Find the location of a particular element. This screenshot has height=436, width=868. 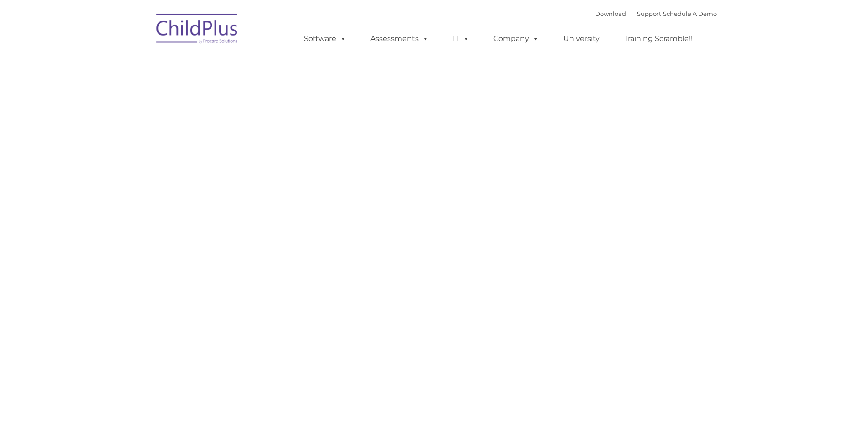

a: Schedule A Demo is located at coordinates (690, 14).